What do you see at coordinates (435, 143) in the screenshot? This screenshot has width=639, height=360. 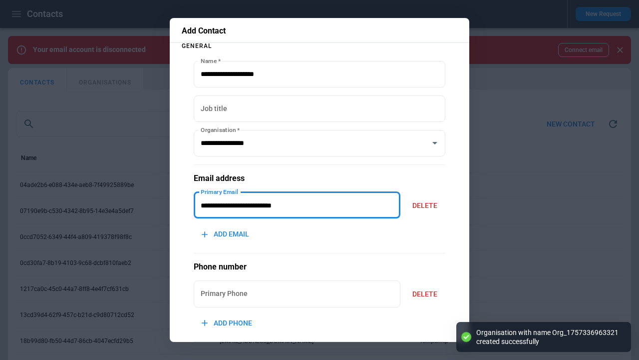 I see `button: Open` at bounding box center [435, 143].